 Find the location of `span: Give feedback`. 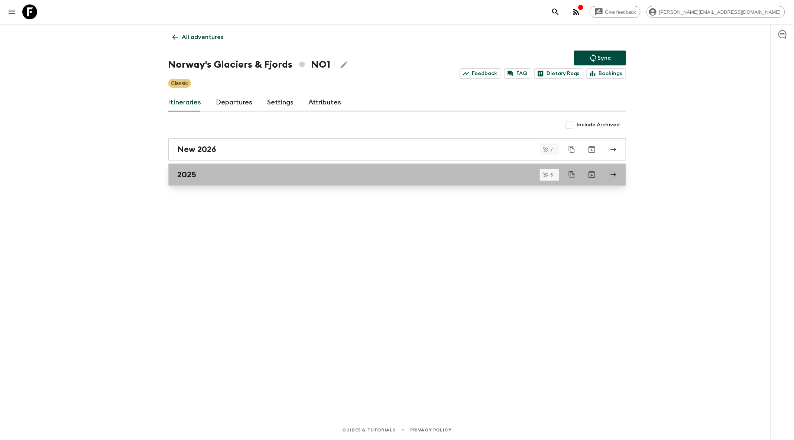

span: Give feedback is located at coordinates (621, 12).